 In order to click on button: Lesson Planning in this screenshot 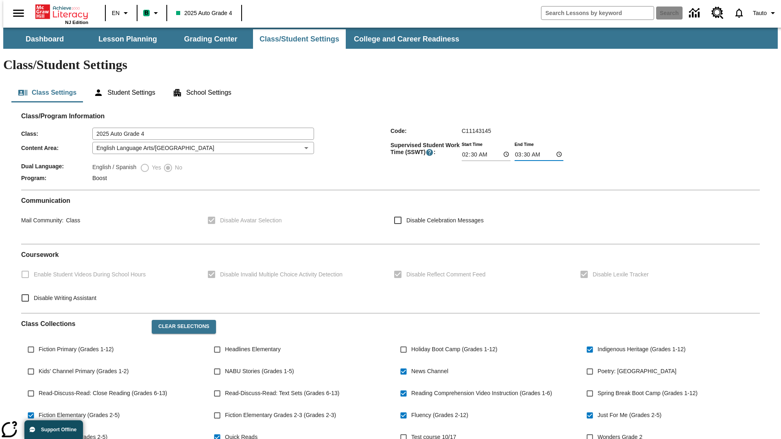, I will do `click(128, 39)`.